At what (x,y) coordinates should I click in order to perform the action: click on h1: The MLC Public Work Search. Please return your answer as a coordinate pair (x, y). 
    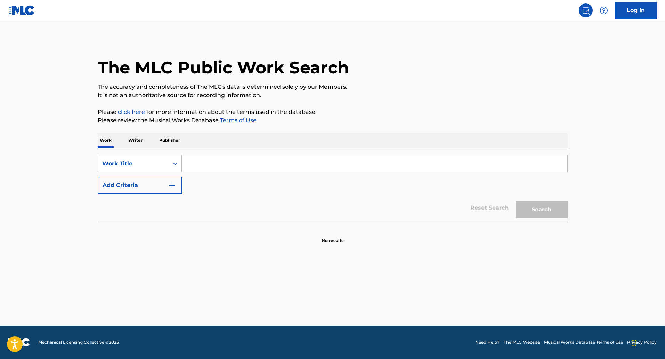
    Looking at the image, I should click on (223, 67).